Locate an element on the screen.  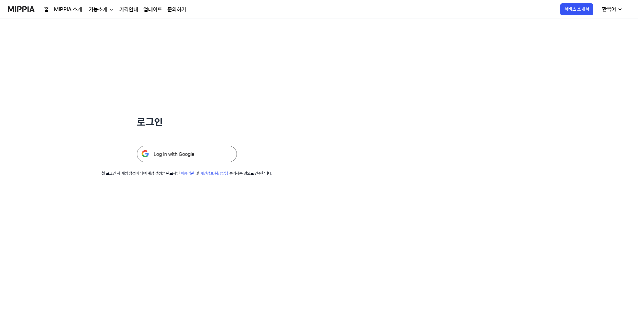
div: 한국어 is located at coordinates (609, 9).